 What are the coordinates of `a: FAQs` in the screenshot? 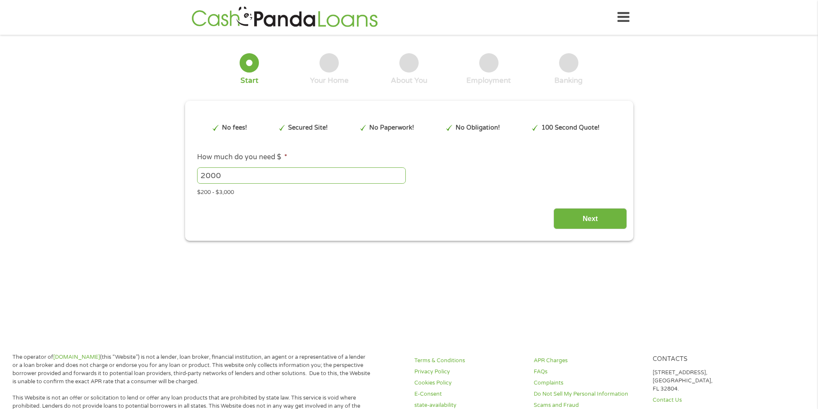 It's located at (588, 372).